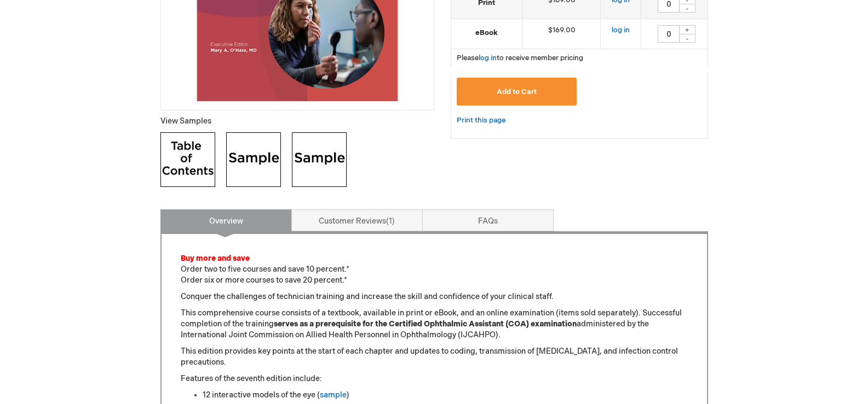 The image size is (868, 404). I want to click on span: Please to receive member pricing, so click(520, 58).